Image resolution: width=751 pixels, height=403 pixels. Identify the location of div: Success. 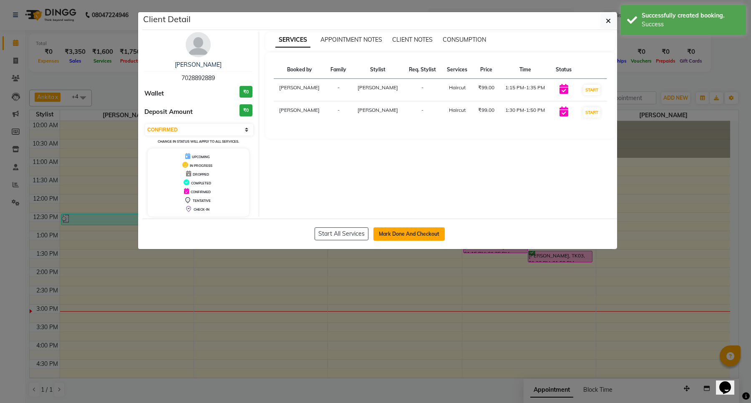
(691, 24).